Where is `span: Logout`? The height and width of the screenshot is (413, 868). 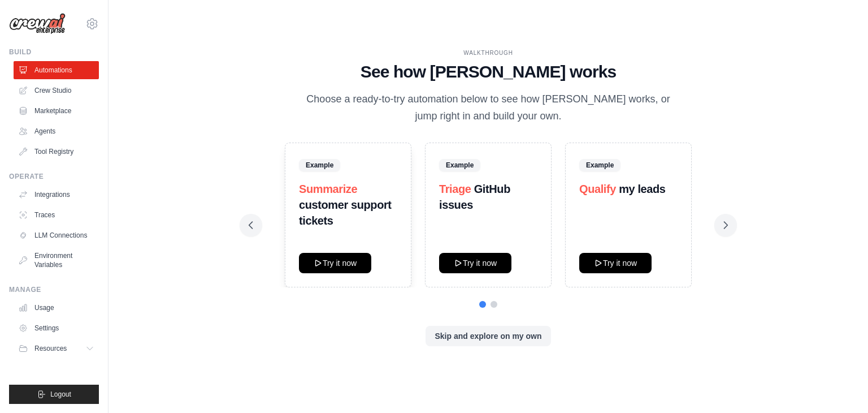 span: Logout is located at coordinates (60, 394).